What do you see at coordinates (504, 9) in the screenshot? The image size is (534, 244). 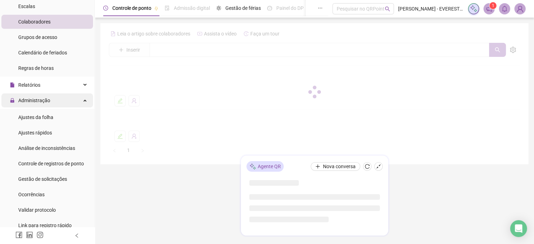 I see `span: bell` at bounding box center [504, 9].